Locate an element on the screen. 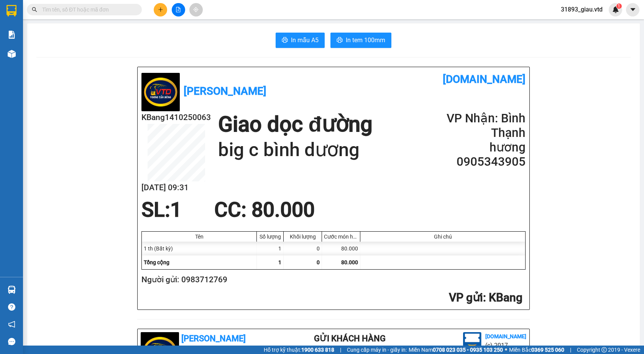 The image size is (644, 354). h2: VP Nhận: Bình Thạnh is located at coordinates (480, 126).